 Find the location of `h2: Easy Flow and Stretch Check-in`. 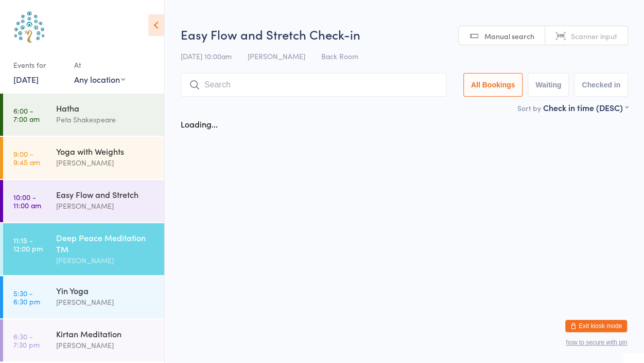

h2: Easy Flow and Stretch Check-in is located at coordinates (404, 34).